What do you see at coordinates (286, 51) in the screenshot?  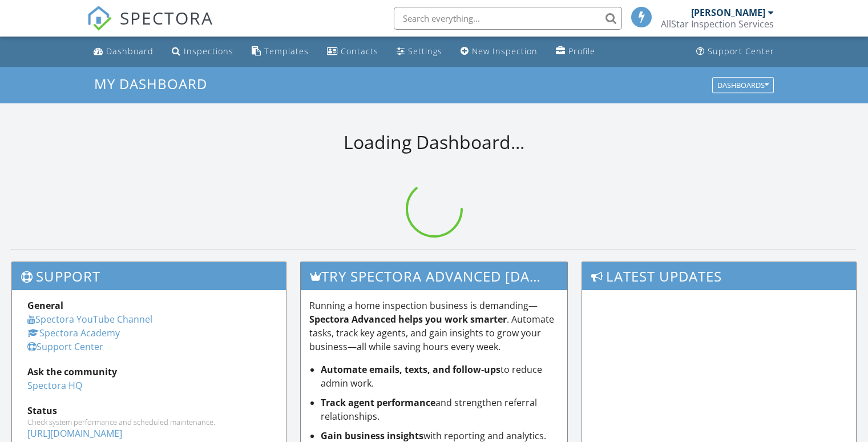 I see `div: Templates` at bounding box center [286, 51].